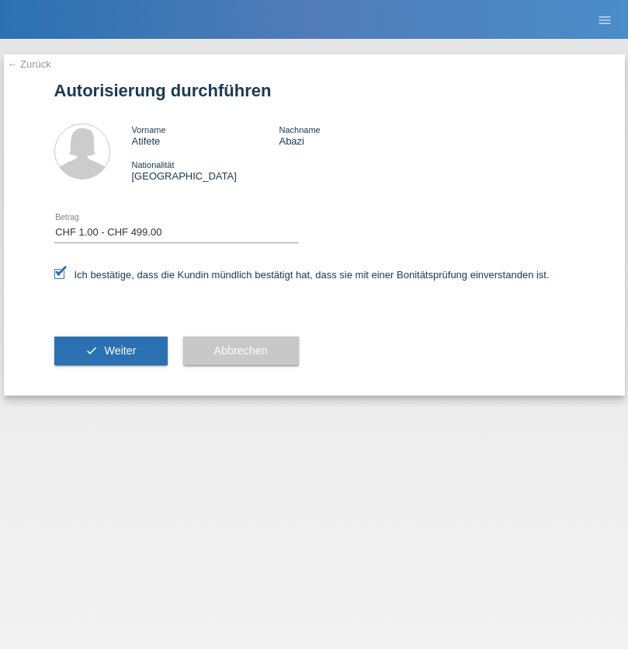 Image resolution: width=628 pixels, height=649 pixels. Describe the element at coordinates (302, 274) in the screenshot. I see `label: Ich bestätige, dass die Kundin mündlich bestätigt hat, dass sie mit einer Bonitätsprüfung einvers...` at that location.